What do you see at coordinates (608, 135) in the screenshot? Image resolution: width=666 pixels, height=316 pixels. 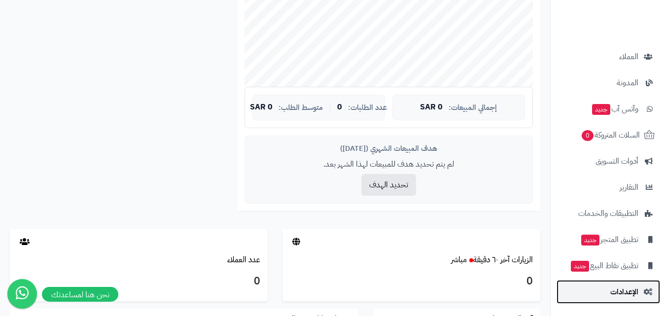 I see `a: السلات المتروكة0` at bounding box center [608, 135].